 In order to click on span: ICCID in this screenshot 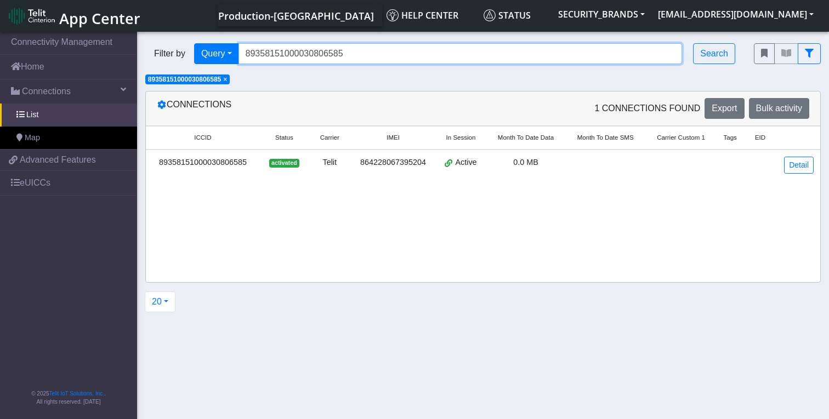, I will do `click(202, 138)`.